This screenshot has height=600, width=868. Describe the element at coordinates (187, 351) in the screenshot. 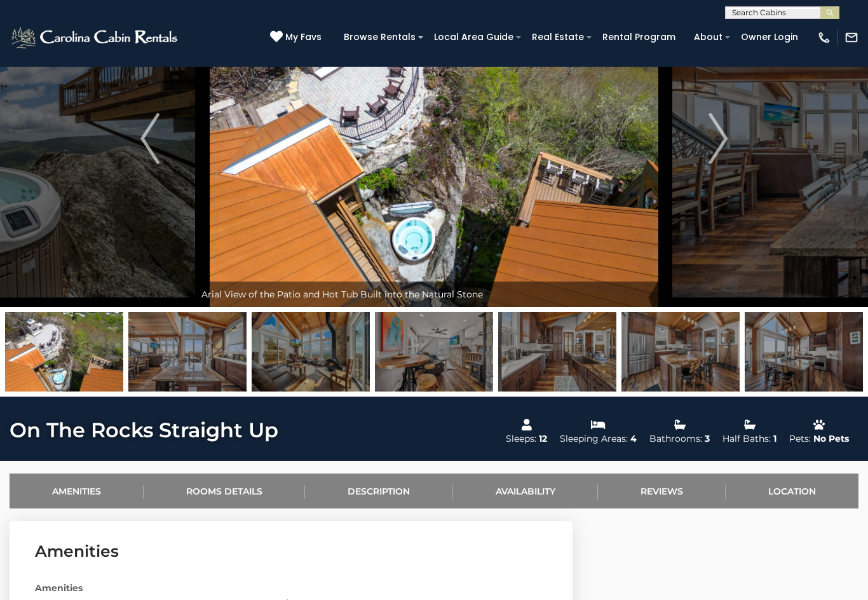

I see `img: 167946766` at that location.